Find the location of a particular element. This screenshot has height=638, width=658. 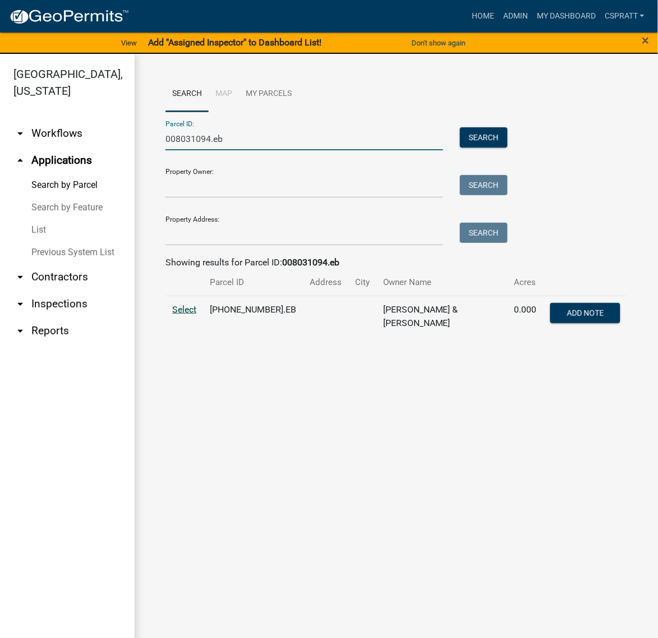

a: Search is located at coordinates (187, 94).